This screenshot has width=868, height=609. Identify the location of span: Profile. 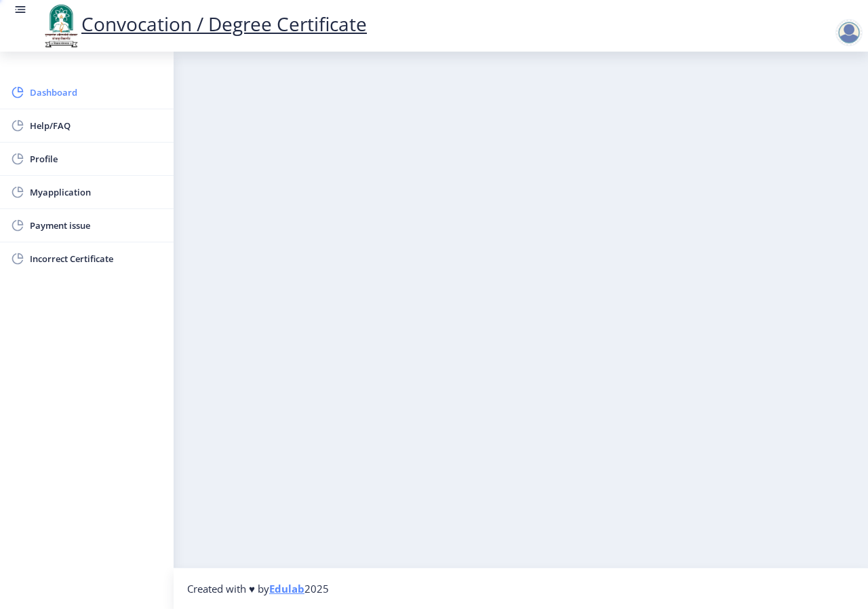
(96, 158).